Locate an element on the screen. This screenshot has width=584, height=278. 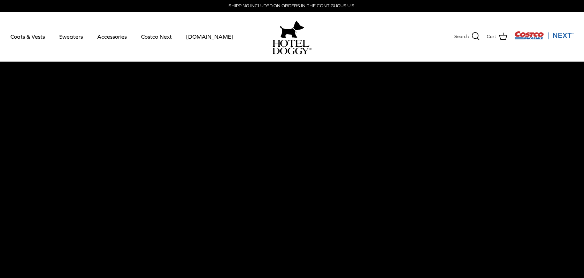
img: hoteldoggy.com is located at coordinates (292, 29).